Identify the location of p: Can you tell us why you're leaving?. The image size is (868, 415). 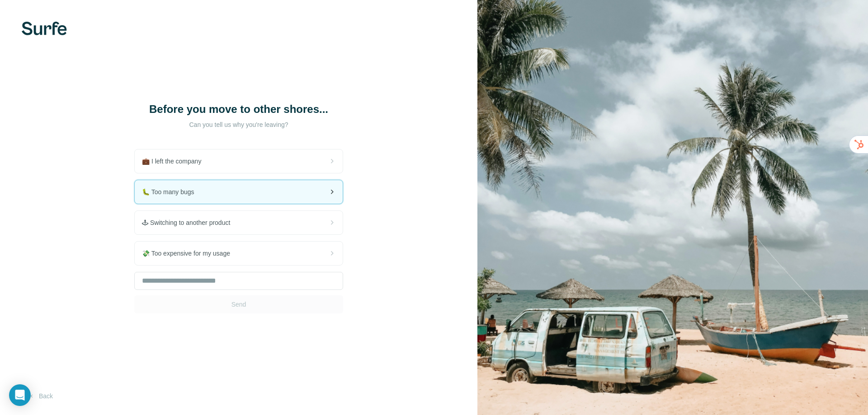
(239, 125).